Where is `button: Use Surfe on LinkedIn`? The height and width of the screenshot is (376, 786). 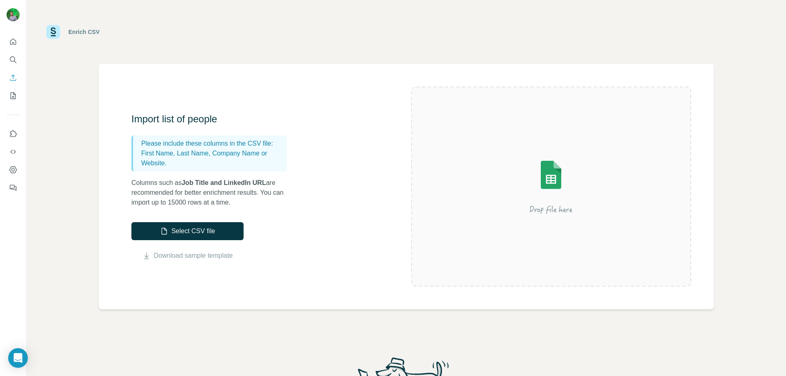
button: Use Surfe on LinkedIn is located at coordinates (13, 134).